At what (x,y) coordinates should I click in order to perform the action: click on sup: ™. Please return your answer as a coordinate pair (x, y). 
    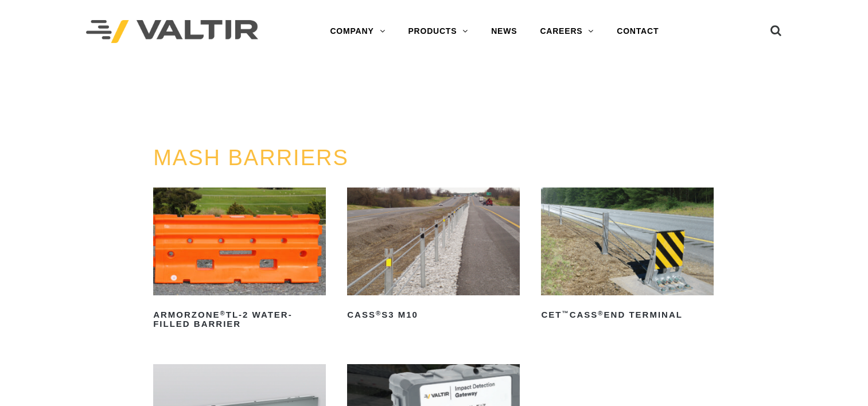
    Looking at the image, I should click on (565, 313).